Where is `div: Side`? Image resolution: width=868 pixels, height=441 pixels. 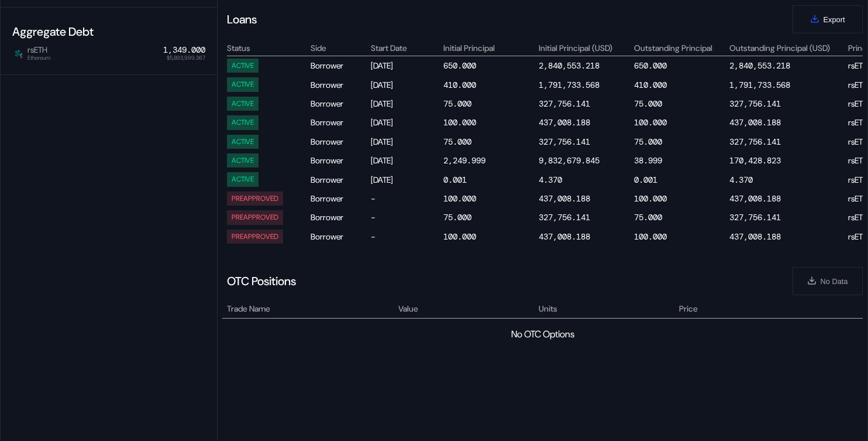 div: Side is located at coordinates (339, 48).